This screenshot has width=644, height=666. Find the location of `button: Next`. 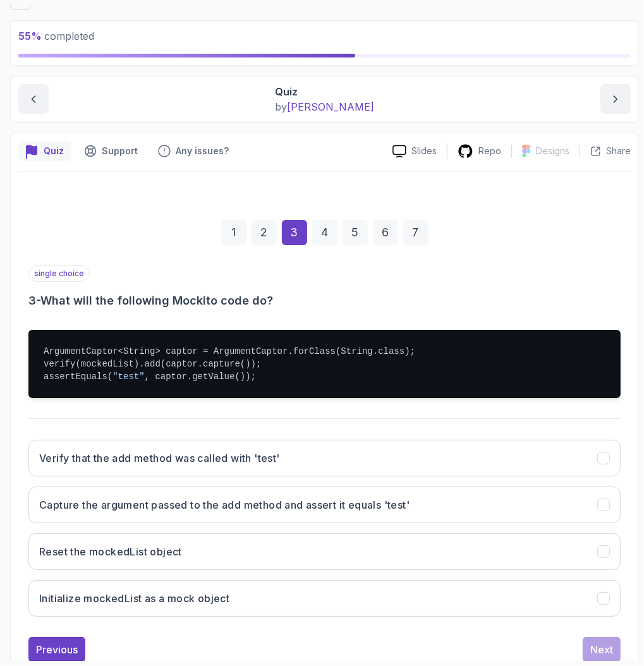

button: Next is located at coordinates (602, 650).